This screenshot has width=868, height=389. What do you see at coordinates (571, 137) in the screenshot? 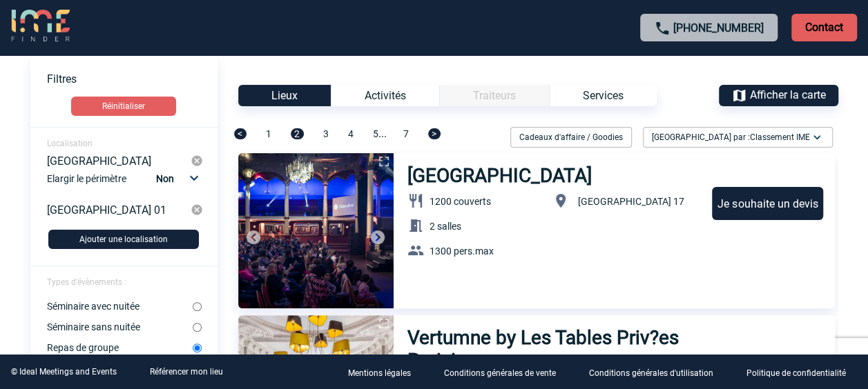
I see `div: Cadeaux d'affaire / Goodies` at bounding box center [571, 137].